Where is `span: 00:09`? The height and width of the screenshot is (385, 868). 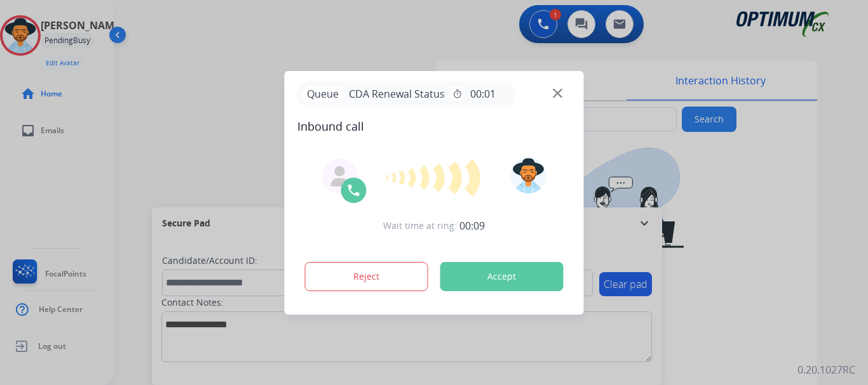 span: 00:09 is located at coordinates (472, 226).